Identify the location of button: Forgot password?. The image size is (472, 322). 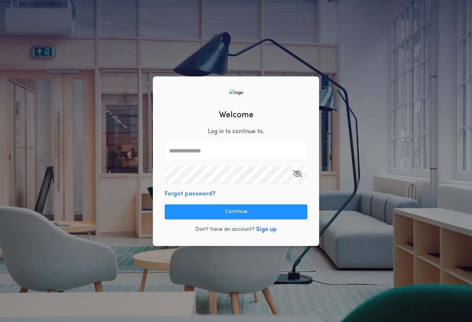
(190, 194).